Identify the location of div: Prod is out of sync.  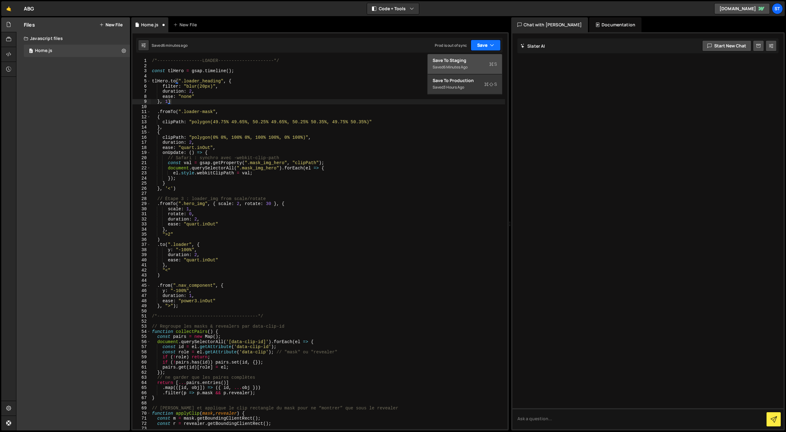
(451, 45).